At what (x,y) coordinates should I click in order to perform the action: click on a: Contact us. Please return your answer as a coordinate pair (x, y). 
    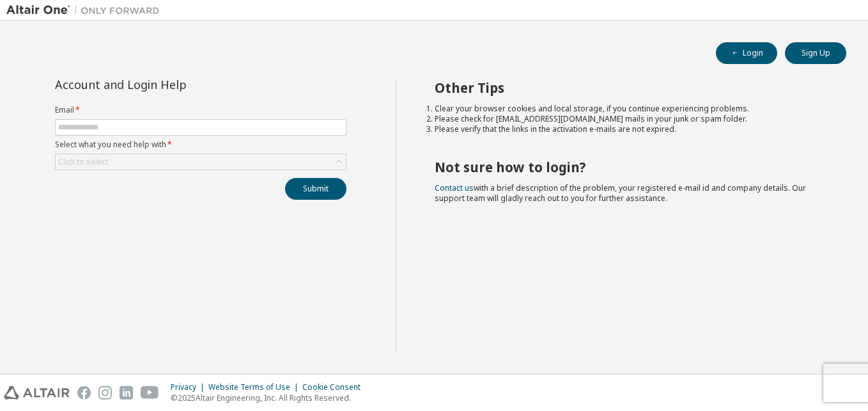
    Looking at the image, I should click on (454, 188).